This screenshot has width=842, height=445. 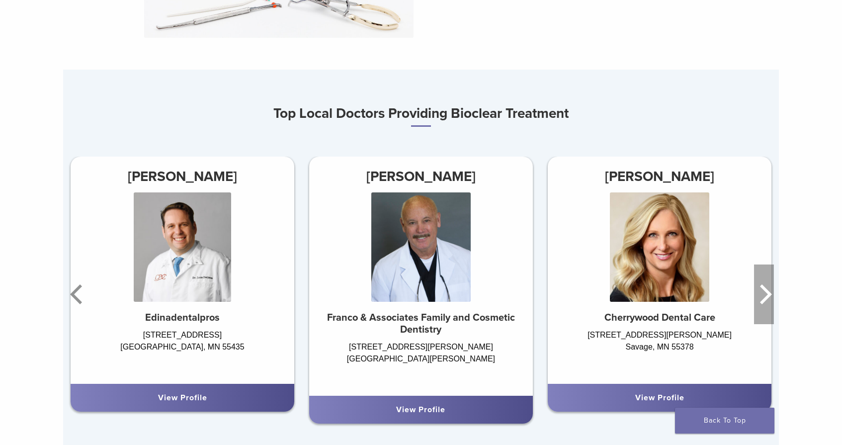 What do you see at coordinates (764, 294) in the screenshot?
I see `button: Next` at bounding box center [764, 294].